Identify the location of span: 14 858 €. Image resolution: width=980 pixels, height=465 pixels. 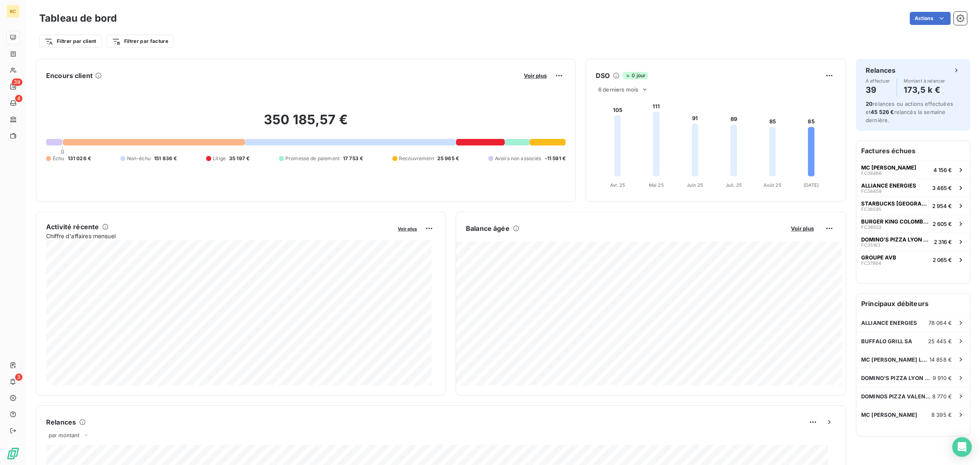
(940, 360).